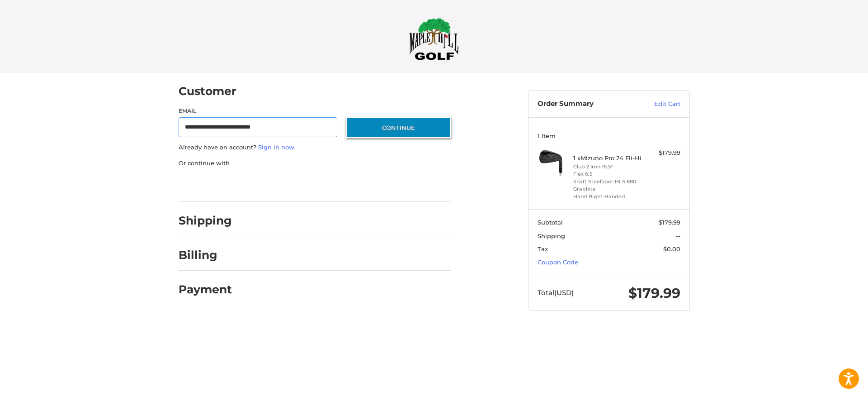  Describe the element at coordinates (608, 166) in the screenshot. I see `li: Club 2 Iron 16.5°` at that location.